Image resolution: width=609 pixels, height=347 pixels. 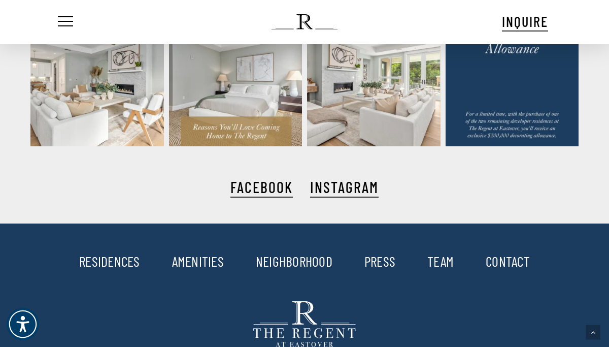 I want to click on a: PRESS, so click(x=380, y=261).